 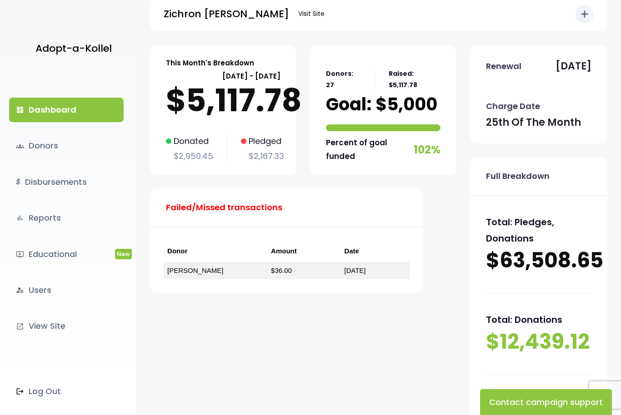 What do you see at coordinates (123, 254) in the screenshot?
I see `span: New` at bounding box center [123, 254].